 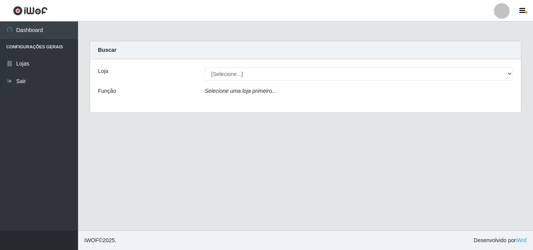 I want to click on span: Desenvolvido por, so click(x=501, y=241).